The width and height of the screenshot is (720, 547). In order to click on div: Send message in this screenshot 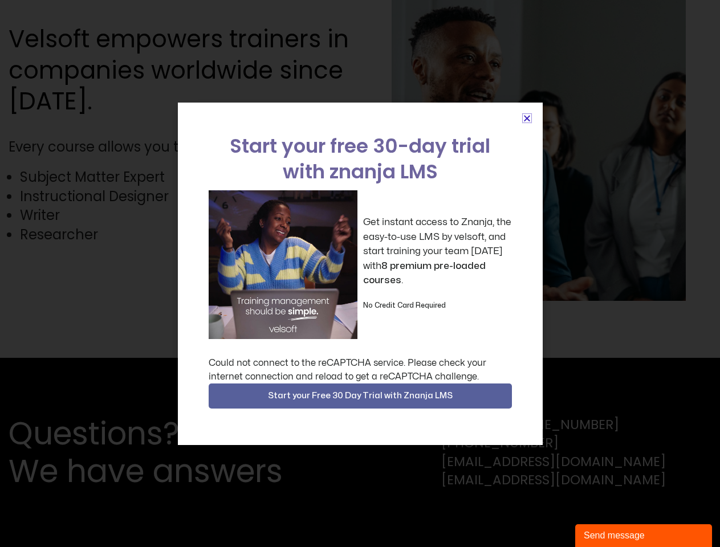, I will do `click(68, 14)`.